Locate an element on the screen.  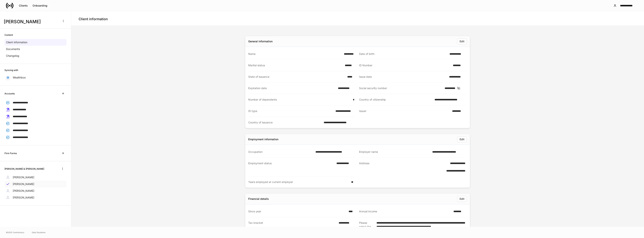
div: General information is located at coordinates (260, 42).